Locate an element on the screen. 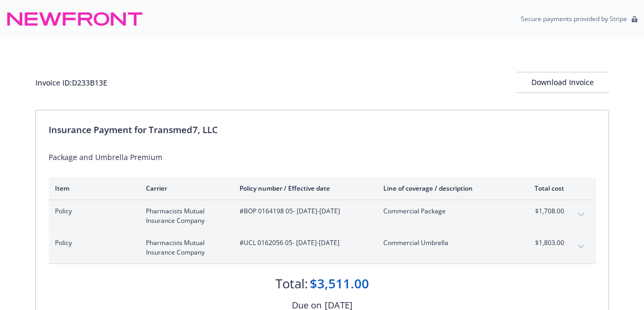 Image resolution: width=644 pixels, height=310 pixels. div: Total cost is located at coordinates (544, 188).